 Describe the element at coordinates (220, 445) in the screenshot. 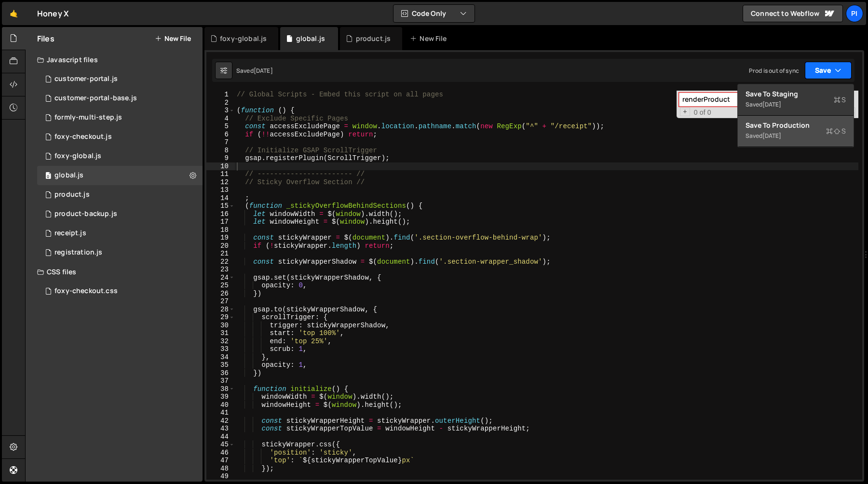

I see `div: 45` at that location.